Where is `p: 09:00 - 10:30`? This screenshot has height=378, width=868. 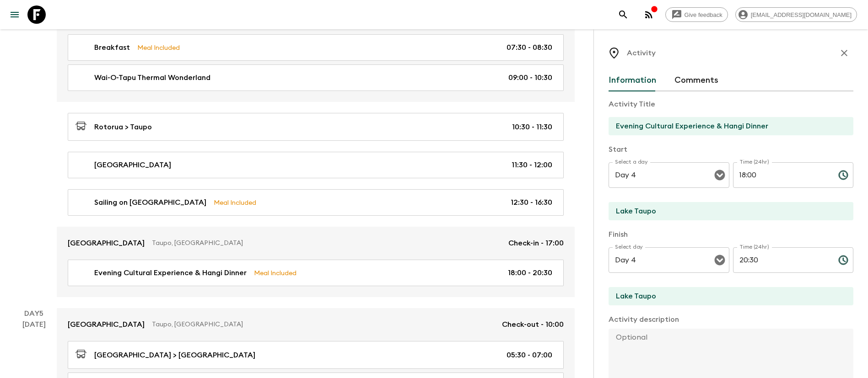
p: 09:00 - 10:30 is located at coordinates (530, 78).